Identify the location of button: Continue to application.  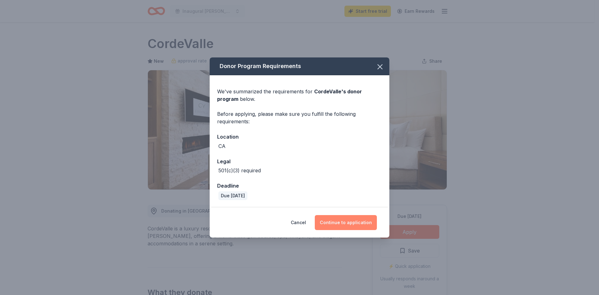
(346, 222).